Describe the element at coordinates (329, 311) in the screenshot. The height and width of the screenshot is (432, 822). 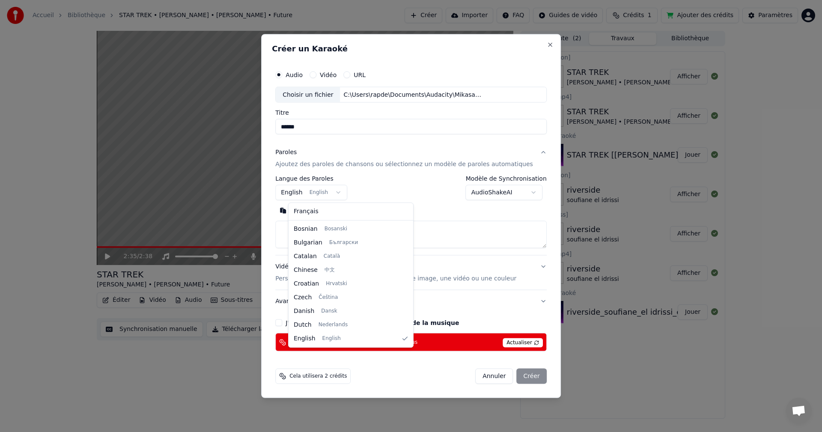
I see `span: Dansk` at that location.